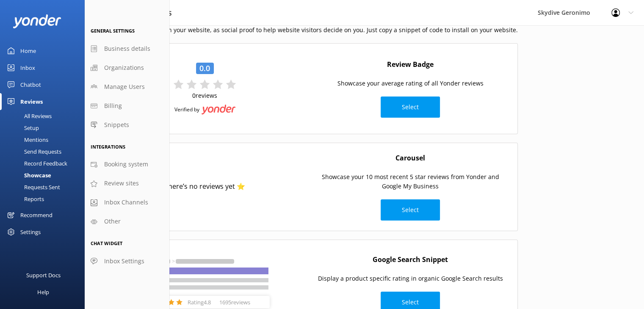 The image size is (644, 309). I want to click on div: Chatbot, so click(31, 85).